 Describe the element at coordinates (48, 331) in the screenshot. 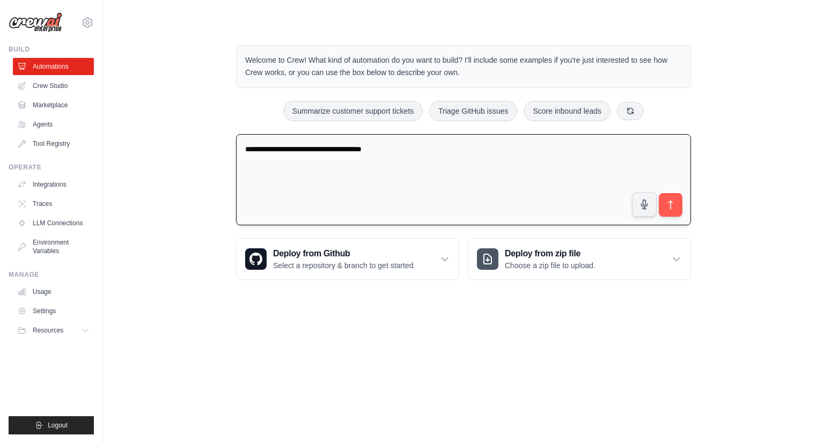

I see `span: Resources` at that location.